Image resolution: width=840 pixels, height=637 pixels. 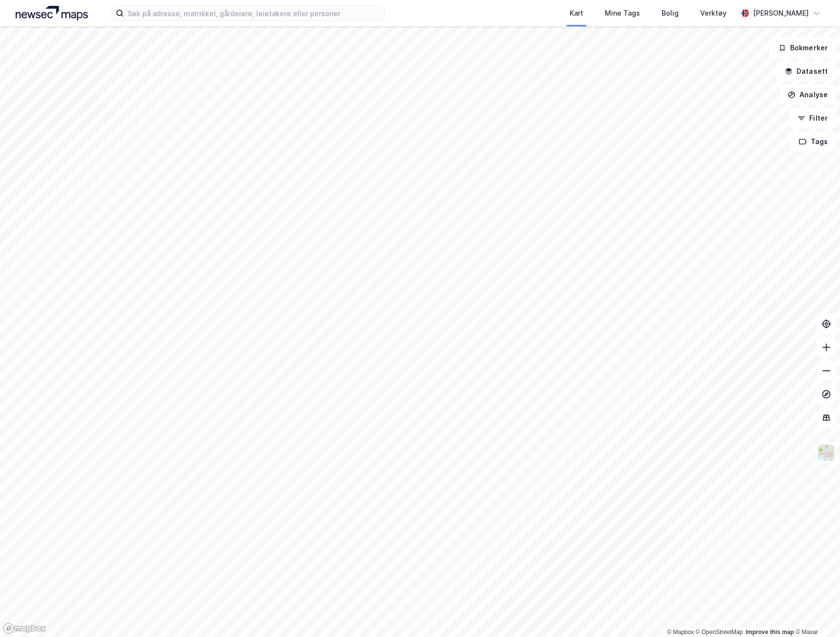 What do you see at coordinates (807, 94) in the screenshot?
I see `button: Analyse` at bounding box center [807, 94].